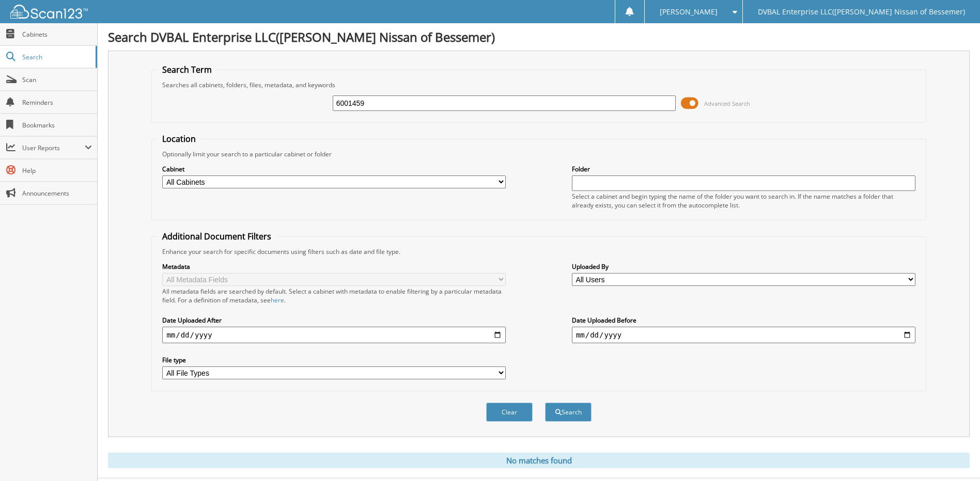 The height and width of the screenshot is (481, 980). Describe the element at coordinates (727, 103) in the screenshot. I see `span: Advanced Search` at that location.